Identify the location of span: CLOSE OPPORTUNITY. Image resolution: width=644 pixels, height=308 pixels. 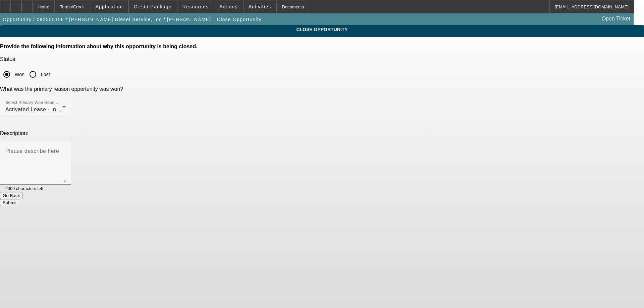
(322, 30).